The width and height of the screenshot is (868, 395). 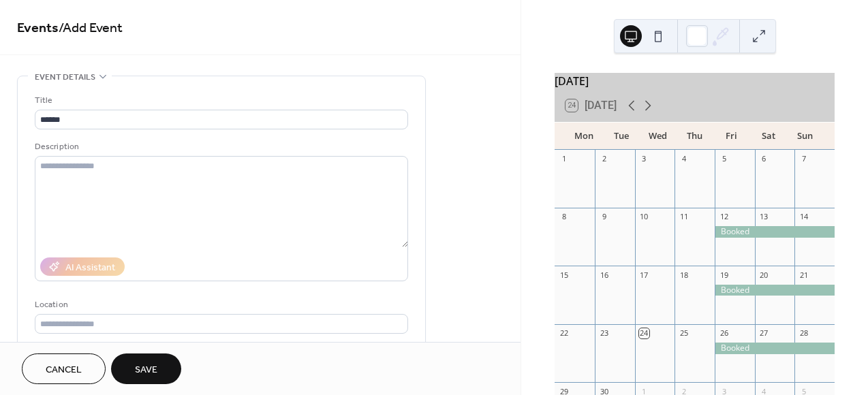 What do you see at coordinates (764, 275) in the screenshot?
I see `div: 20` at bounding box center [764, 275].